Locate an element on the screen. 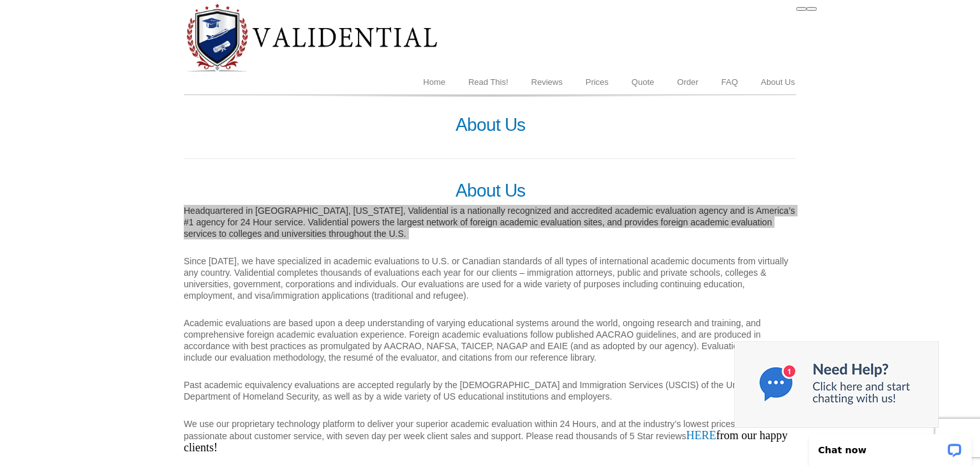  a: Order is located at coordinates (687, 82).